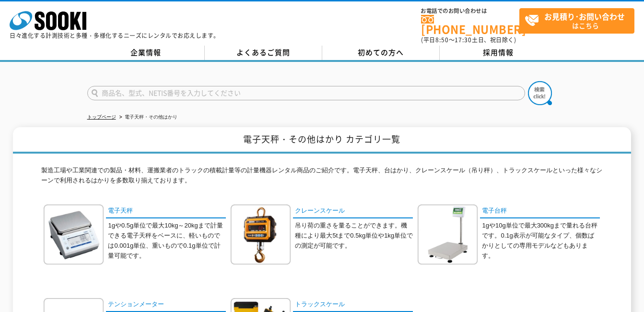 The width and height of the screenshot is (644, 312). I want to click on a: トップページ, so click(102, 117).